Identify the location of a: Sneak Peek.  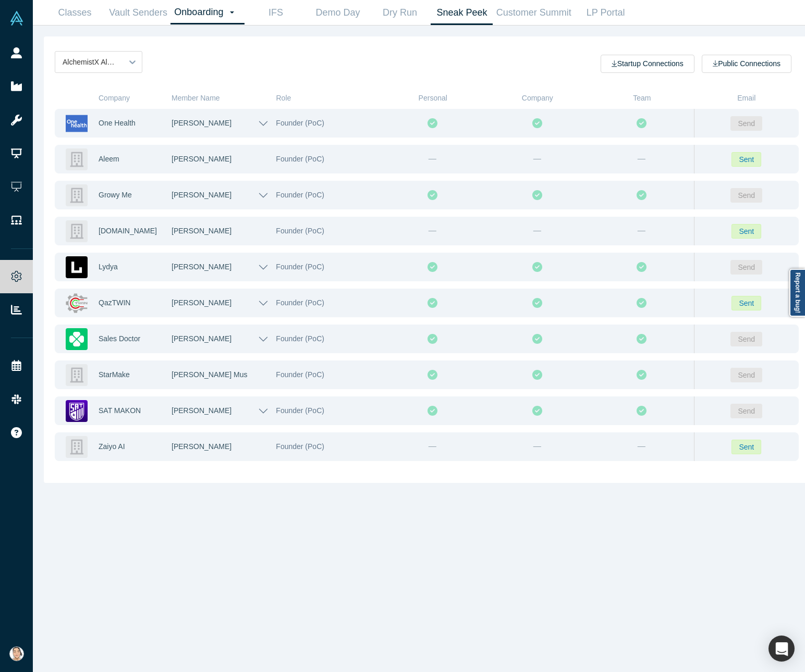
(462, 12).